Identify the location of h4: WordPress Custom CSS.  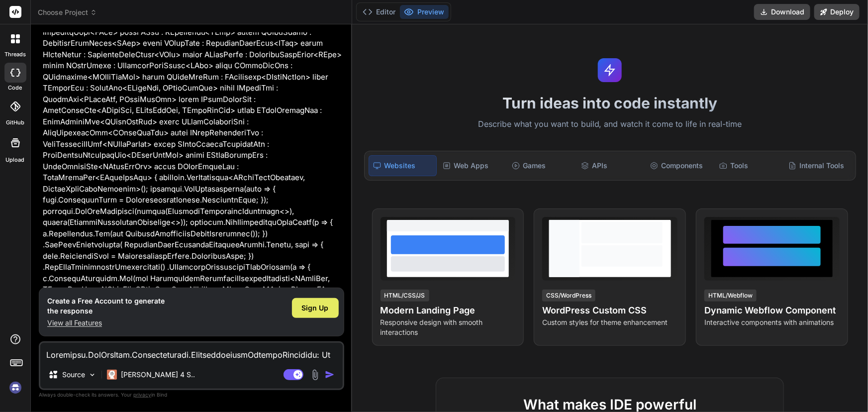
(610, 311).